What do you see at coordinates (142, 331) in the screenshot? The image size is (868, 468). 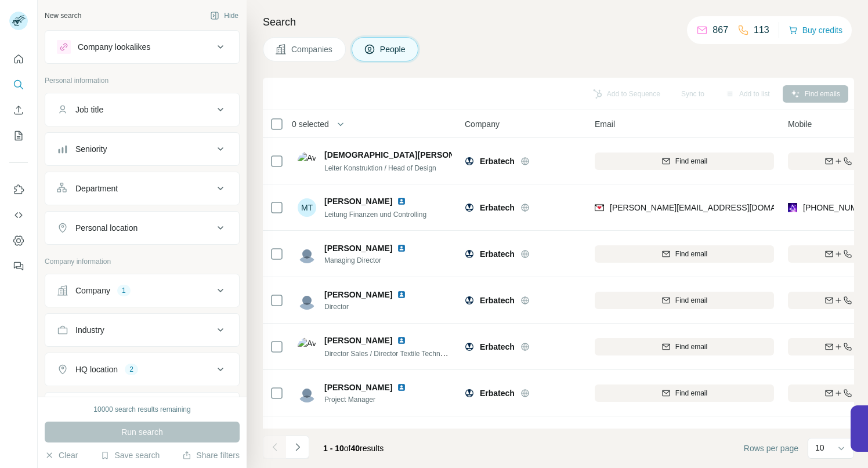 I see `button: Industry` at bounding box center [142, 331].